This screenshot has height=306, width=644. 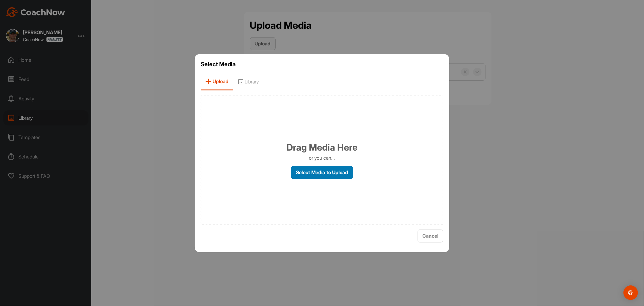 I want to click on label: Select Media to Upload, so click(x=322, y=172).